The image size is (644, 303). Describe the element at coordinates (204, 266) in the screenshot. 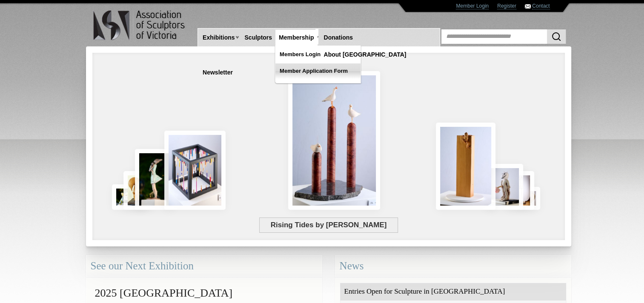

I see `div: See our Next Exhibition` at that location.